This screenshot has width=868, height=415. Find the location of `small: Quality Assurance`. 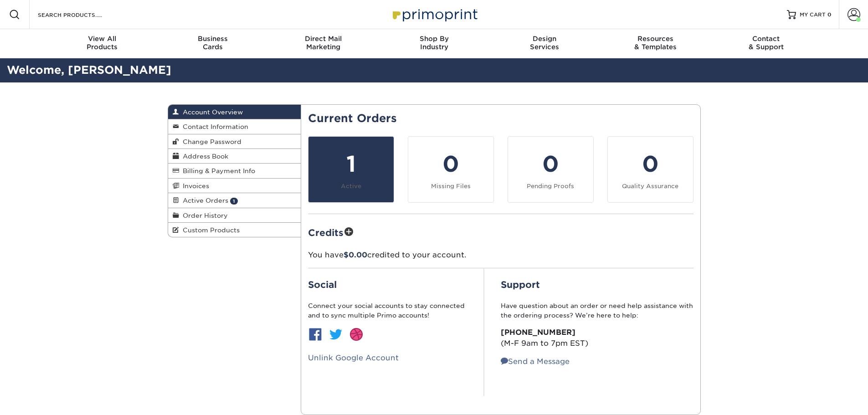

small: Quality Assurance is located at coordinates (650, 186).